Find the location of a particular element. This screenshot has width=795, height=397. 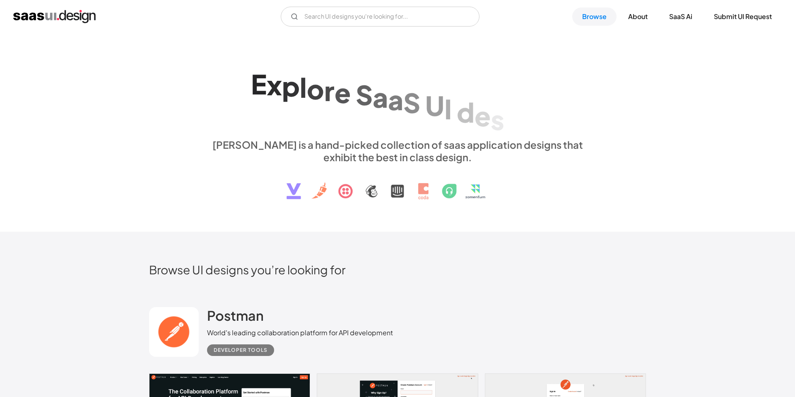

a: Browse is located at coordinates (594, 17).